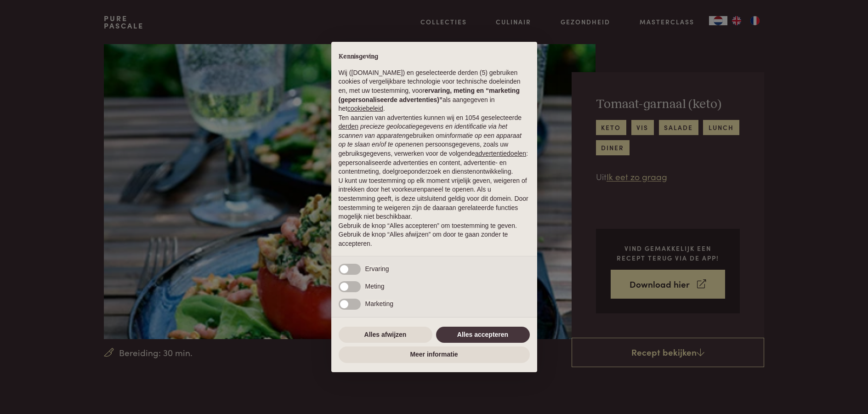 The width and height of the screenshot is (868, 414). What do you see at coordinates (500, 154) in the screenshot?
I see `button: advertentiedoelen` at bounding box center [500, 154].